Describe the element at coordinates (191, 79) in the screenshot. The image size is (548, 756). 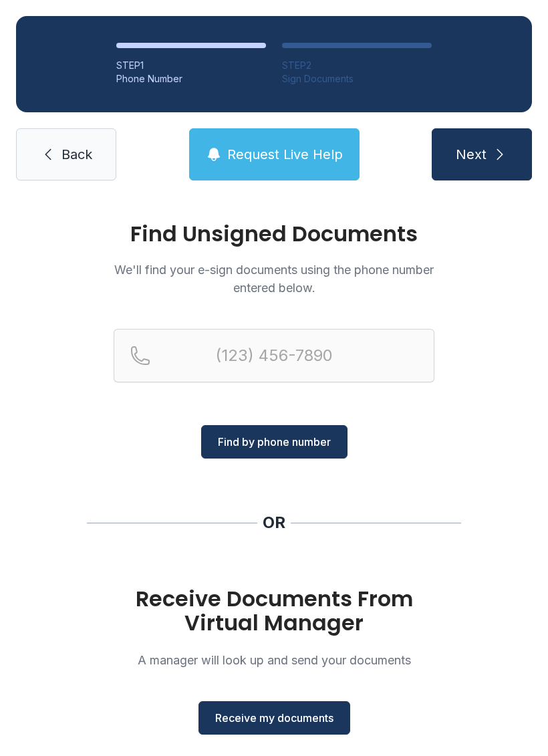
I see `div: Phone Number` at that location.